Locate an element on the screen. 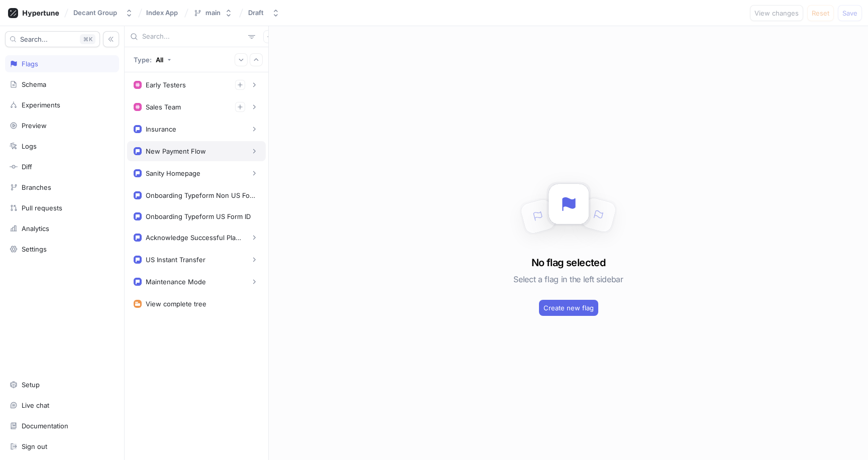 The height and width of the screenshot is (460, 868). div: Documentation is located at coordinates (45, 425).